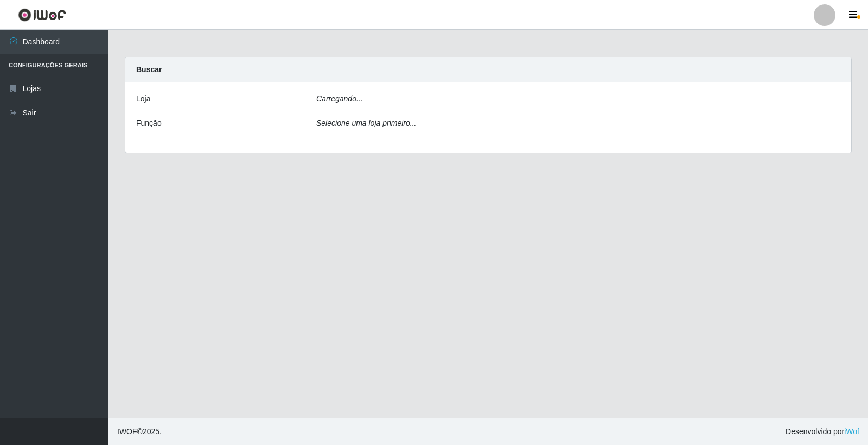  Describe the element at coordinates (143, 98) in the screenshot. I see `label: Loja` at that location.